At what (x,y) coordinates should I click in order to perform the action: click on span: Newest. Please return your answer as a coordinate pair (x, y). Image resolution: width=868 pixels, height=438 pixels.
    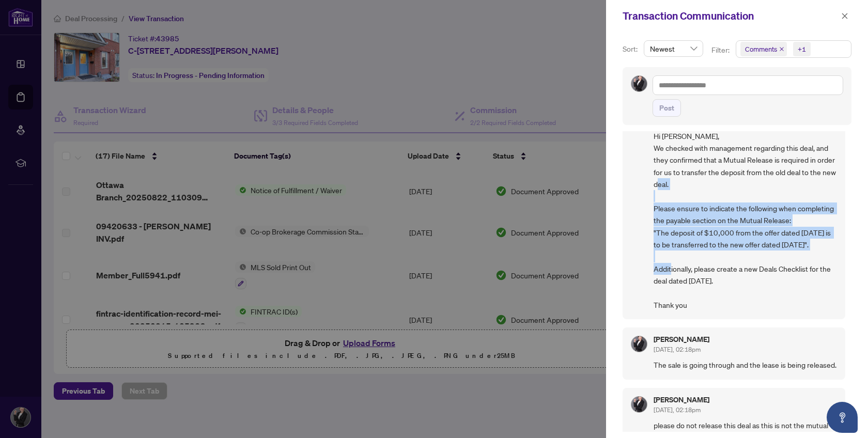
    Looking at the image, I should click on (673, 49).